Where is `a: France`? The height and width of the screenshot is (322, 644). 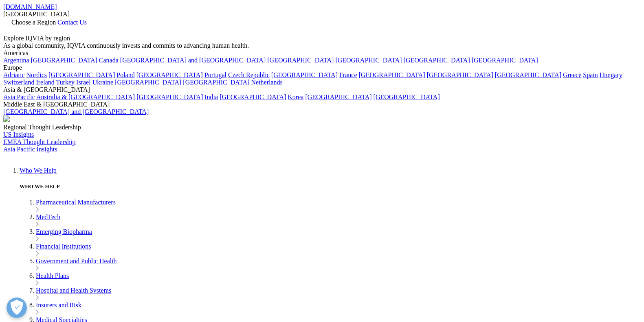 a: France is located at coordinates (348, 75).